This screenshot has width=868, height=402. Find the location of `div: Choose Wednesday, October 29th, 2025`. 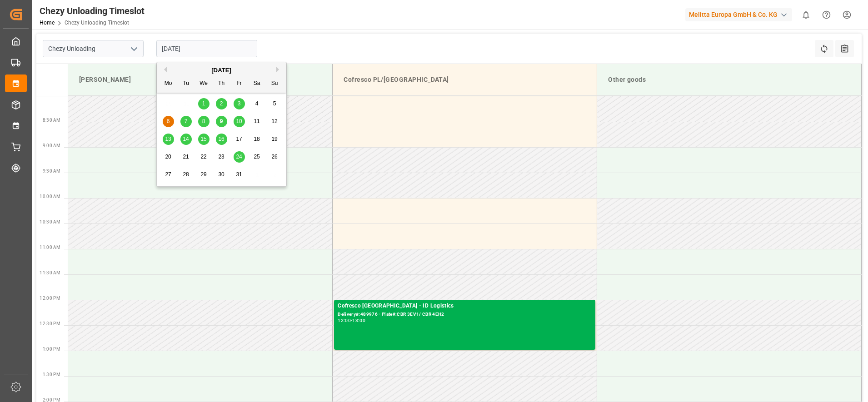

div: Choose Wednesday, October 29th, 2025 is located at coordinates (203, 174).